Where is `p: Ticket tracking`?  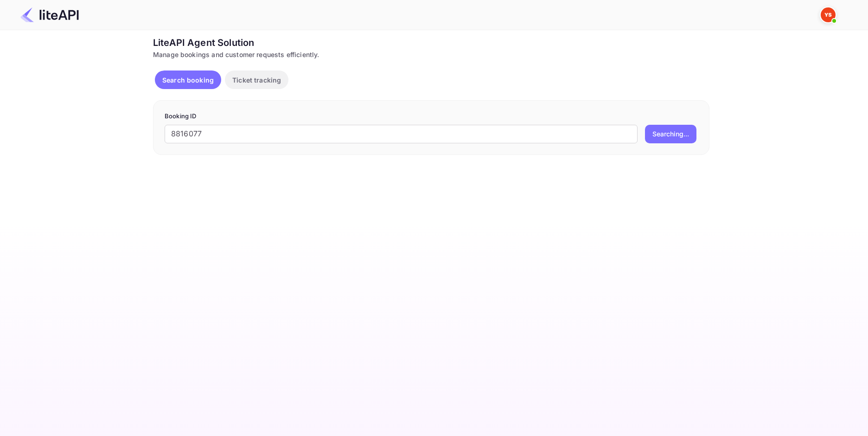
p: Ticket tracking is located at coordinates (256, 79).